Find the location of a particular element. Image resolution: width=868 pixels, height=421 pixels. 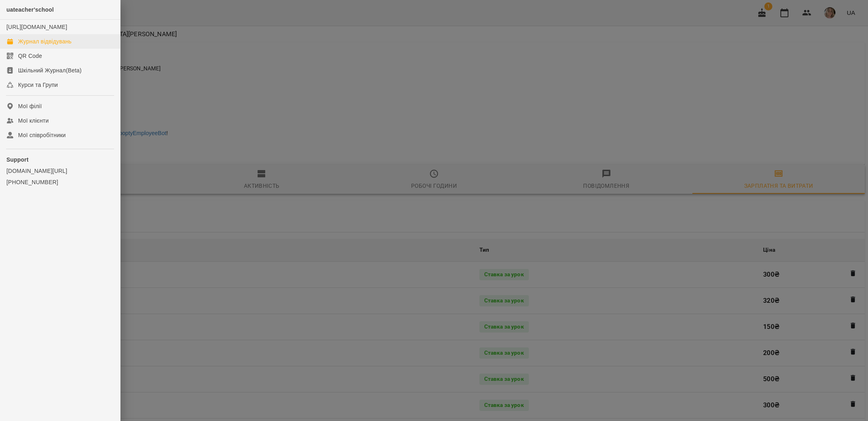

div: Мої філії is located at coordinates (30, 106).